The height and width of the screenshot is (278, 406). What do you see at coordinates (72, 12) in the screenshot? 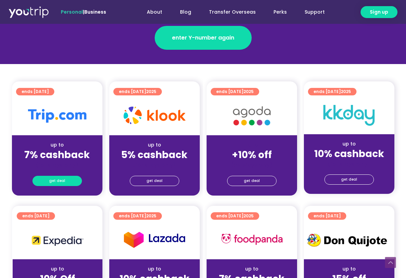
I see `span: Personal` at bounding box center [72, 12].